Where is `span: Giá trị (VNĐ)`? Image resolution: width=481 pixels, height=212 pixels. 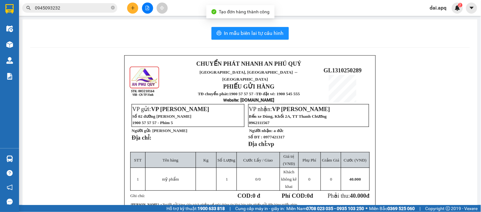 span: Giá trị (VNĐ) is located at coordinates (289, 160).